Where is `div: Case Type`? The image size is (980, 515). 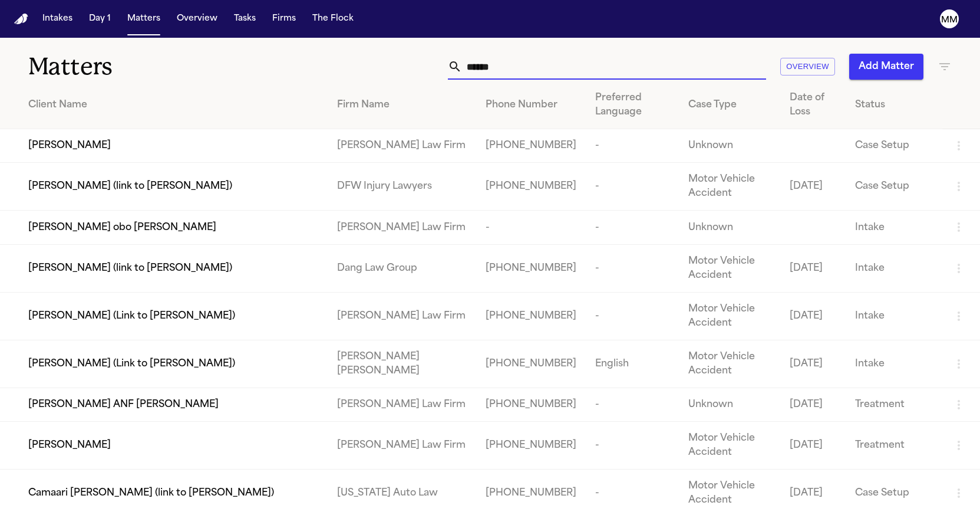 div: Case Type is located at coordinates (730, 105).